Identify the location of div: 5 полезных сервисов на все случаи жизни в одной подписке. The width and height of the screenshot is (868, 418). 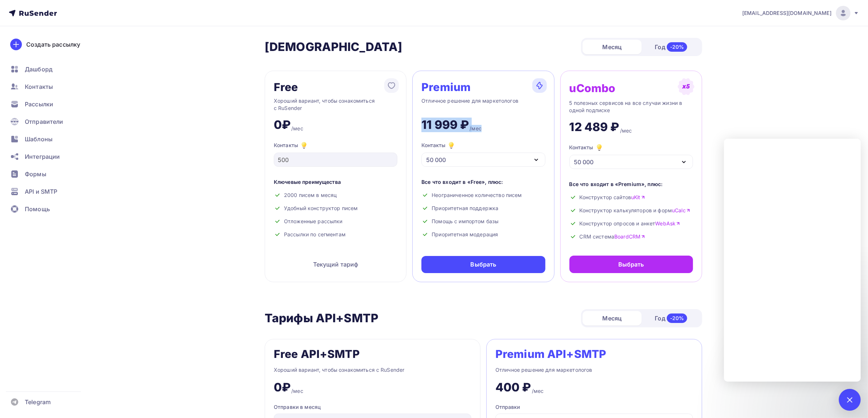
(631, 107).